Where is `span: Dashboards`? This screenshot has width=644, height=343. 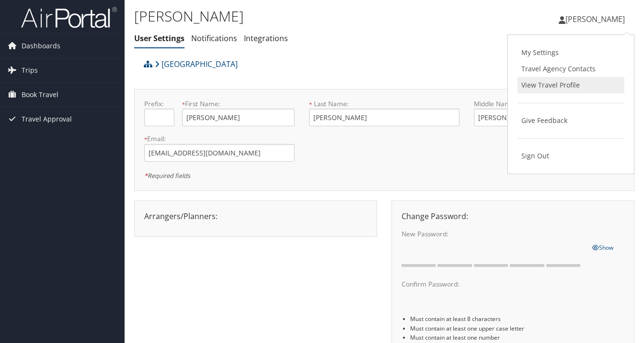 span: Dashboards is located at coordinates (41, 46).